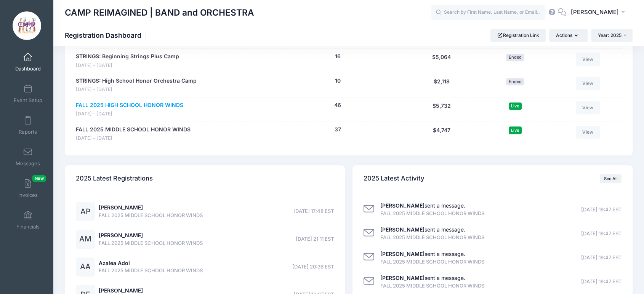  Describe the element at coordinates (441, 85) in the screenshot. I see `div: $2,118` at that location.